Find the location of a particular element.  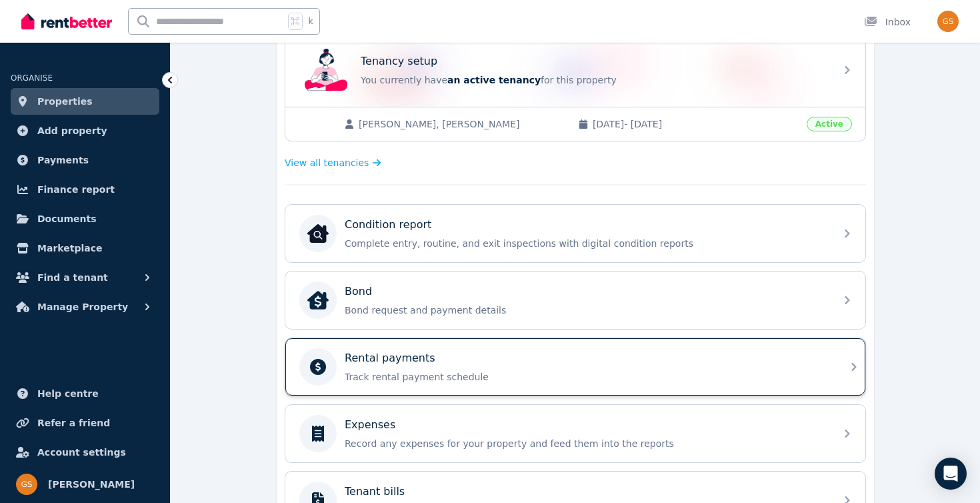

a: BondBondBond request and payment details is located at coordinates (575, 300).